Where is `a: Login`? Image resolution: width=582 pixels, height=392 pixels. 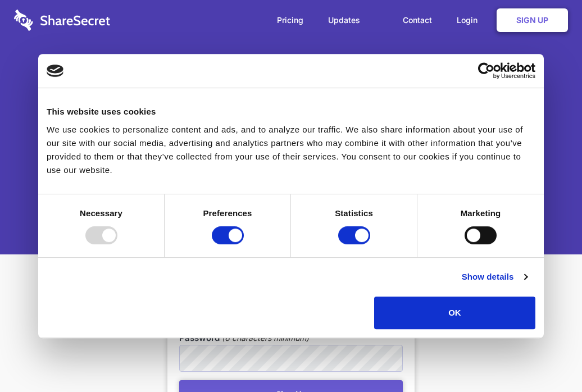
a: Login is located at coordinates (469, 20).